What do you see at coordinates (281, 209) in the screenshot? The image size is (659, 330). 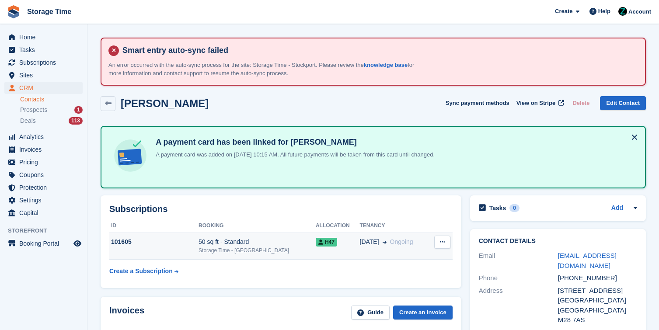 I see `h2: Subscriptions` at bounding box center [281, 209].